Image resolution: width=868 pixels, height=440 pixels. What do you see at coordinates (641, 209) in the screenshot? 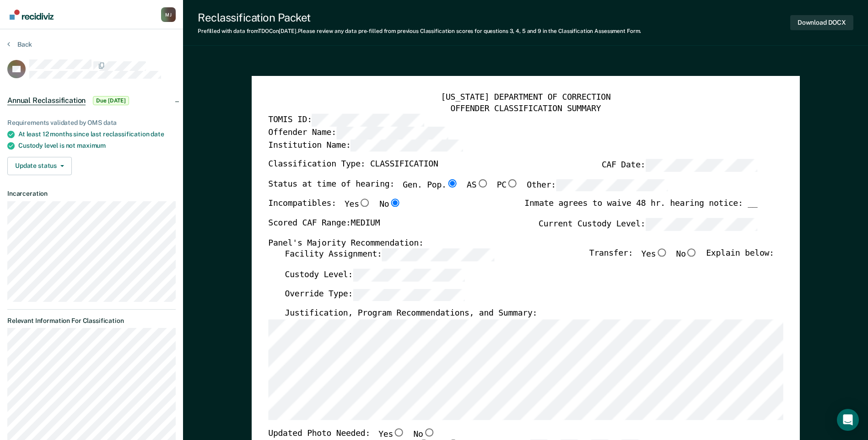
I see `div: Inmate agrees to waive 48 hr. hearing notice: __` at bounding box center [641, 209].